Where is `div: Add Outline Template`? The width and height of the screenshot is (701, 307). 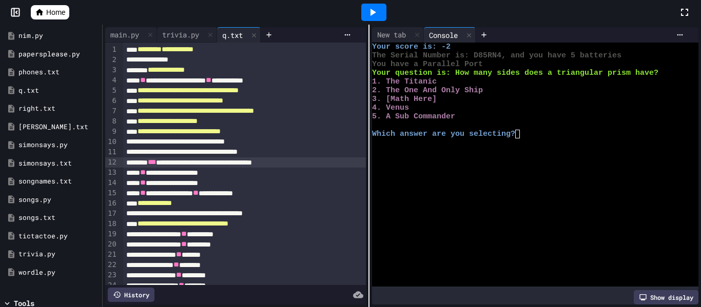 div: Add Outline Template is located at coordinates (350, 139).